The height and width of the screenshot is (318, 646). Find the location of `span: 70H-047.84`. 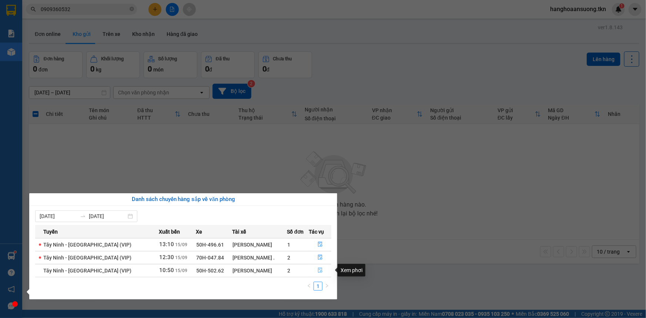

span: 70H-047.84 is located at coordinates (210, 258).